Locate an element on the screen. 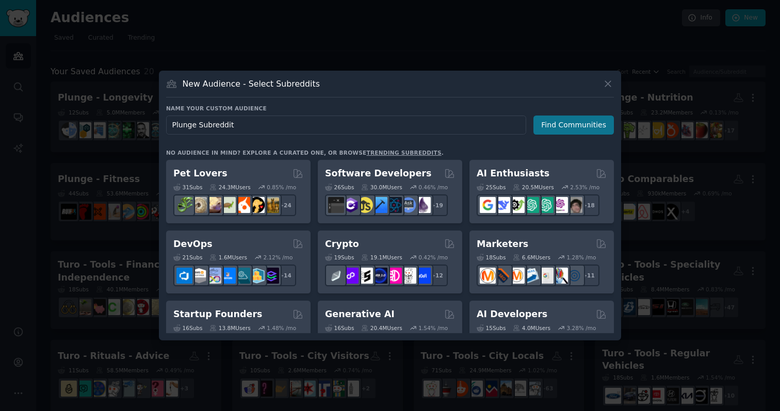 The height and width of the screenshot is (411, 780). h2: DevOps is located at coordinates (193, 244).